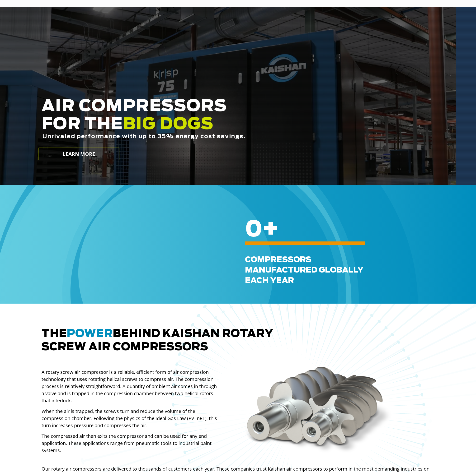 The height and width of the screenshot is (472, 476). I want to click on span: Unrivaled performance with up to 35% energy cost savings., so click(144, 137).